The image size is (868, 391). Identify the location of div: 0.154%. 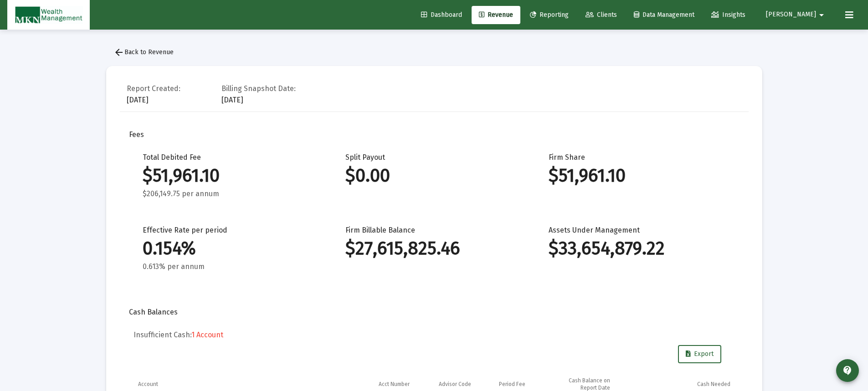
(230, 248).